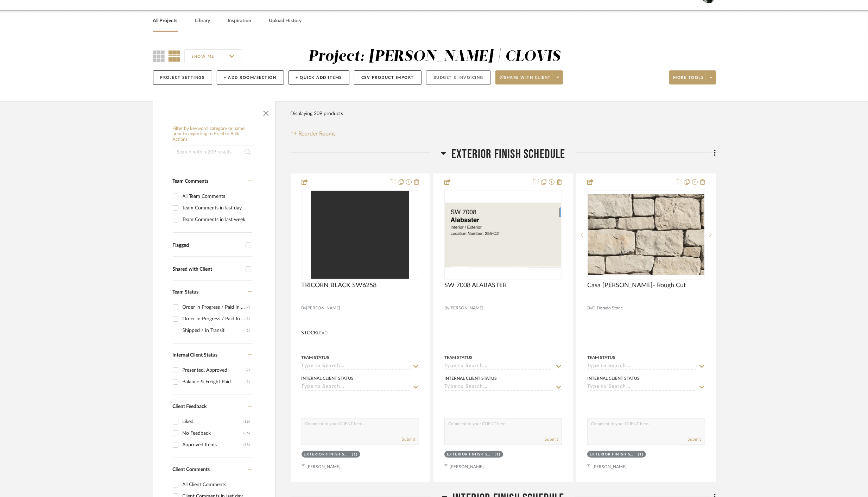  Describe the element at coordinates (217, 220) in the screenshot. I see `div: Team Comments in last week` at that location.